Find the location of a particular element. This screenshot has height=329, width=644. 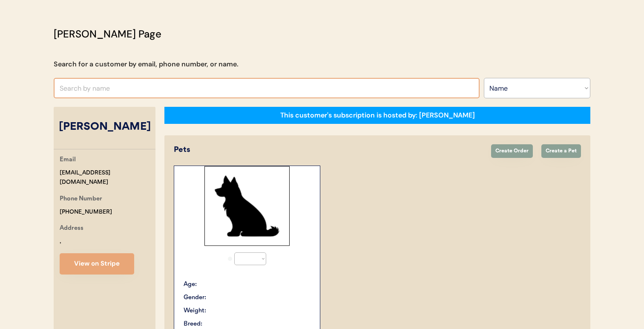

div: Search for a customer by email, phone number, or name. is located at coordinates (146, 64).